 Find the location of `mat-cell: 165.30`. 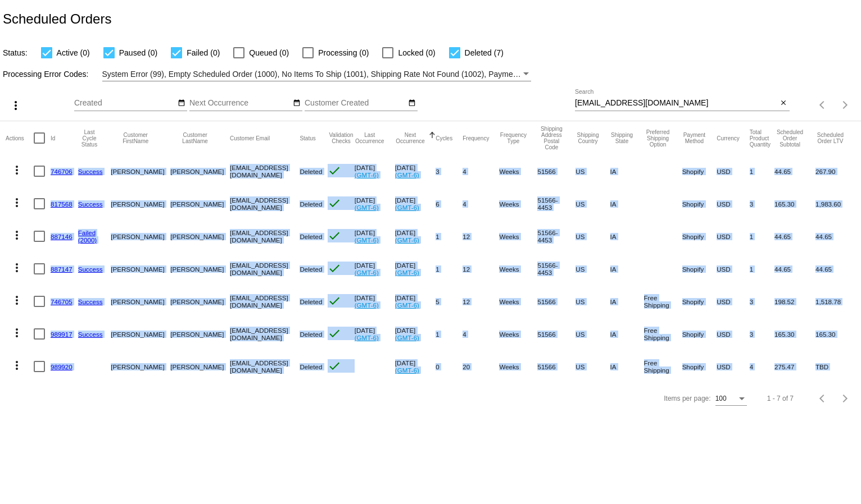

mat-cell: 165.30 is located at coordinates (794, 204).